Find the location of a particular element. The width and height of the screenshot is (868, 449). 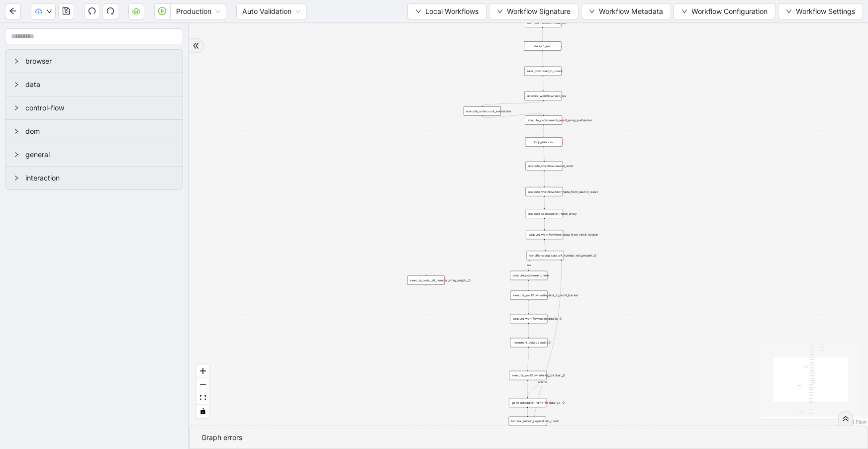

g: Edge from execute_workflow:internal_tracker__0 to go_to_url:search_remit_ith_date_url__0 is located at coordinates (539, 386).